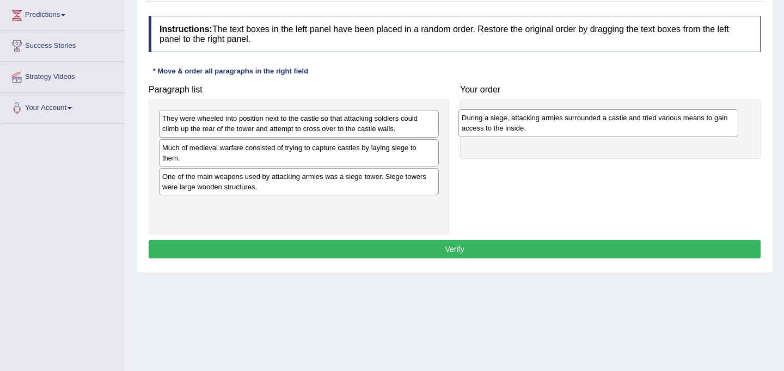  I want to click on h4: Paragraph list, so click(299, 90).